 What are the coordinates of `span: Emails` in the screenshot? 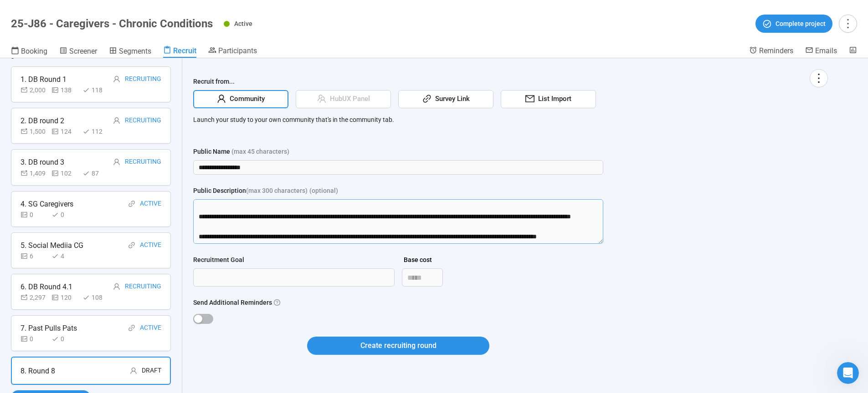 It's located at (826, 50).